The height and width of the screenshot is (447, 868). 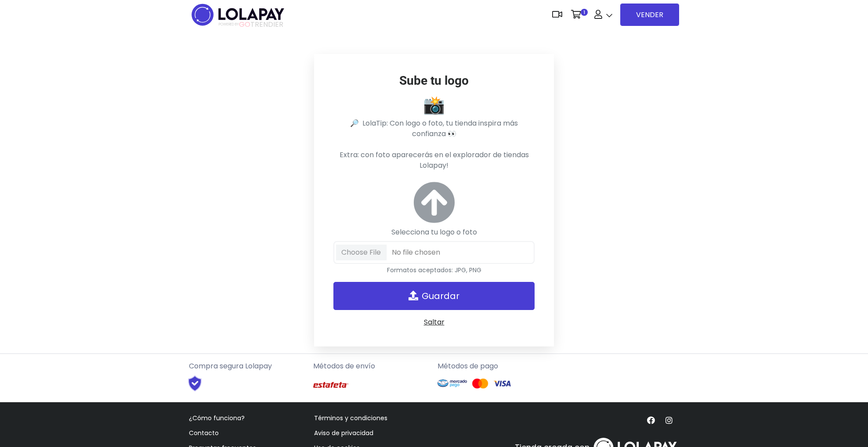 What do you see at coordinates (247, 366) in the screenshot?
I see `p: Compra segura Lolapay` at bounding box center [247, 366].